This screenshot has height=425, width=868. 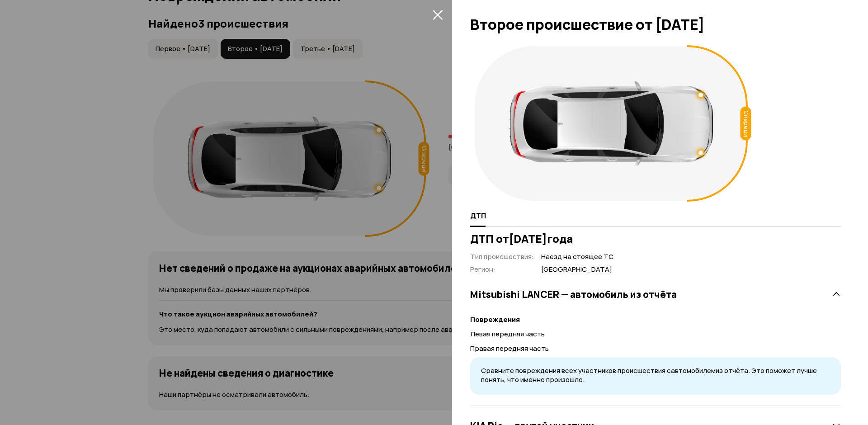 What do you see at coordinates (656, 349) in the screenshot?
I see `p: Правая передняя часть` at bounding box center [656, 349].